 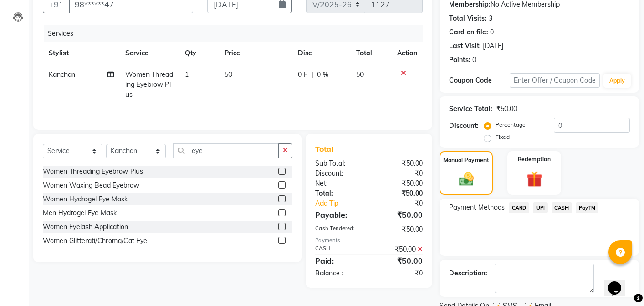 I want to click on span: PayTM, so click(x=588, y=208).